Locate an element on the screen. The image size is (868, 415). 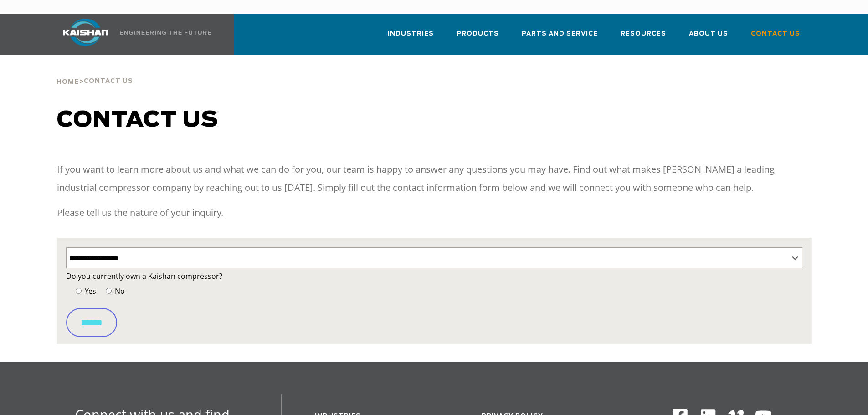
img: kaishan logo is located at coordinates (86, 32).